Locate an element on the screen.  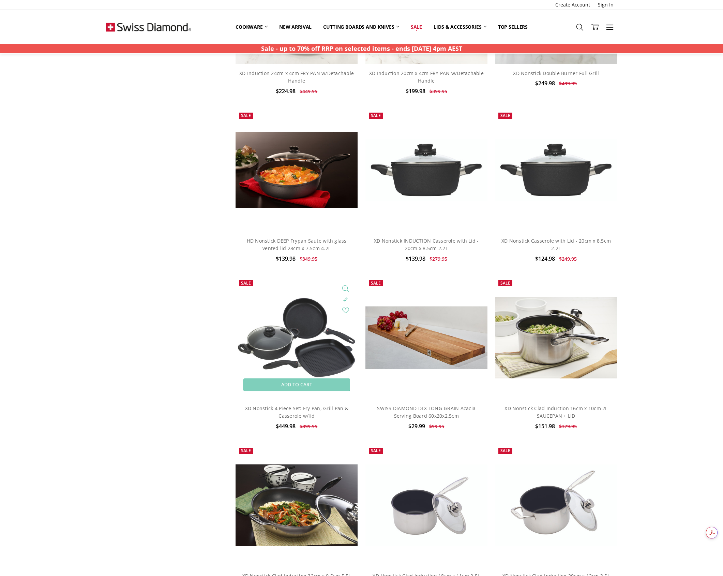
a: XD Nonstick Clad Induction 32cm x 9.5cm 5.5L WOK + LID is located at coordinates (297, 505).